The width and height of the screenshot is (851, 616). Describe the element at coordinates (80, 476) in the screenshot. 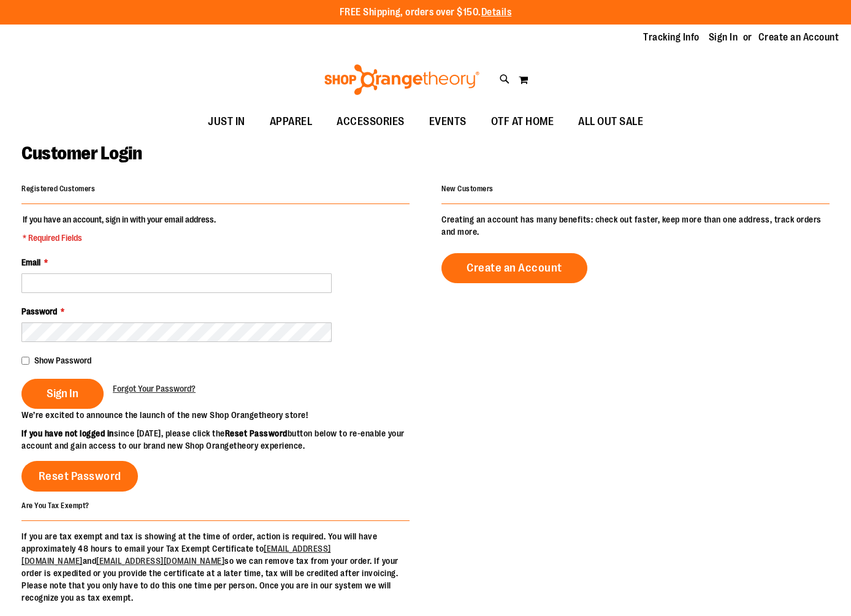

I see `a: Reset Password` at that location.